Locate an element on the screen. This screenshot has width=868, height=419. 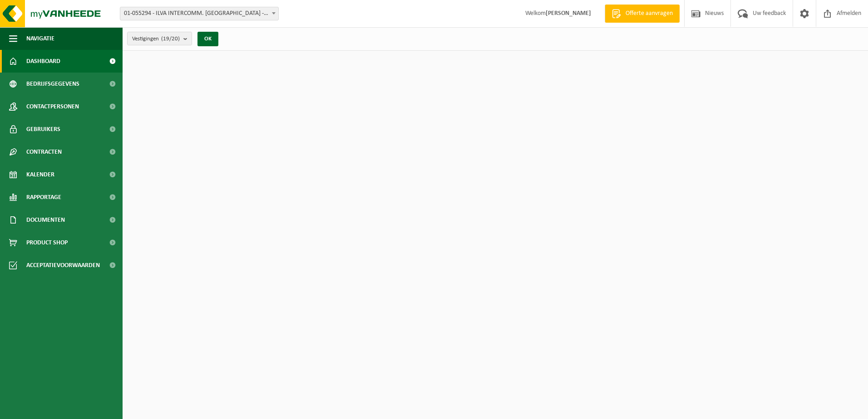
span: Acceptatievoorwaarden is located at coordinates (63, 265).